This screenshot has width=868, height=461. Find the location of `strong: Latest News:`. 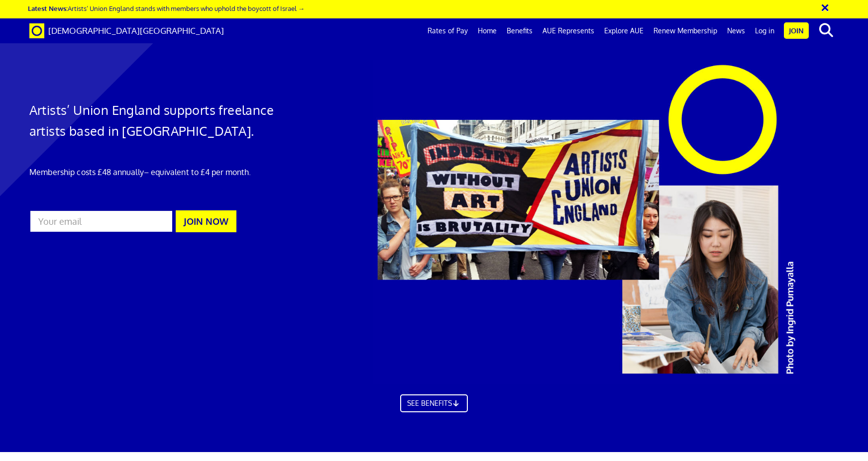

strong: Latest News: is located at coordinates (48, 8).